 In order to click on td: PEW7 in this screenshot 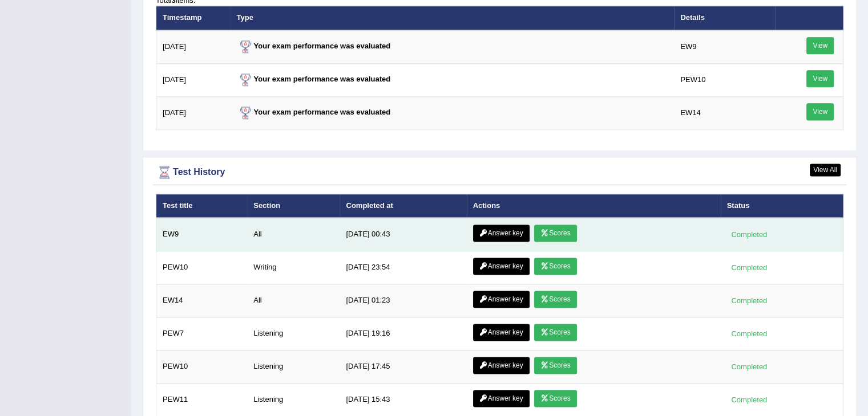, I will do `click(202, 334)`.